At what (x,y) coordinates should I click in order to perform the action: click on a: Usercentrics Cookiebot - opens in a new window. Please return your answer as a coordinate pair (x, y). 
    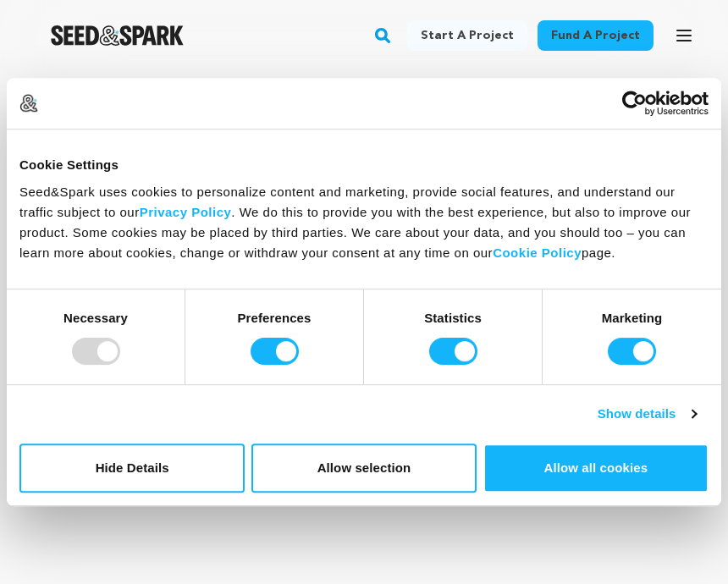
    Looking at the image, I should click on (634, 103).